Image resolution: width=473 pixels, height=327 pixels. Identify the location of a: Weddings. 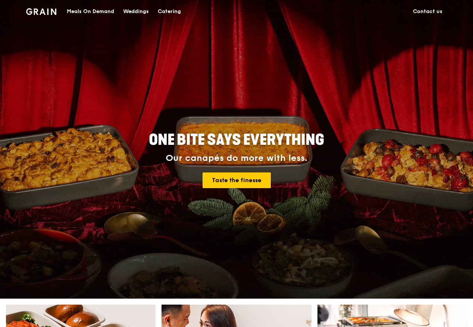
(136, 12).